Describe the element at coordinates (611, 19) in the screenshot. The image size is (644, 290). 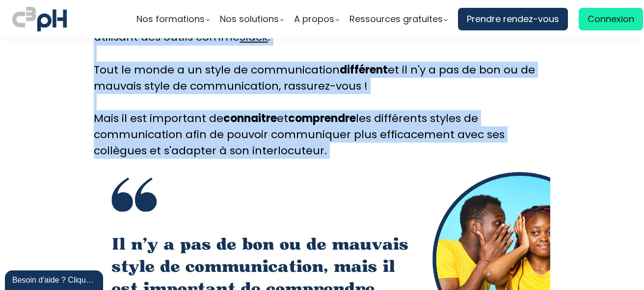
I see `a: Connexion` at that location.